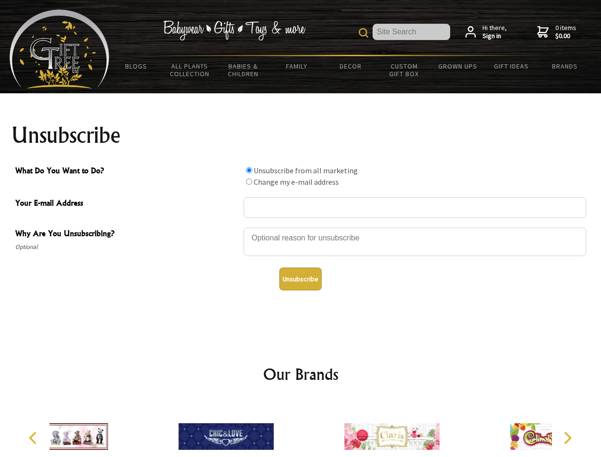 This screenshot has width=601, height=457. What do you see at coordinates (297, 66) in the screenshot?
I see `a: Family` at bounding box center [297, 66].